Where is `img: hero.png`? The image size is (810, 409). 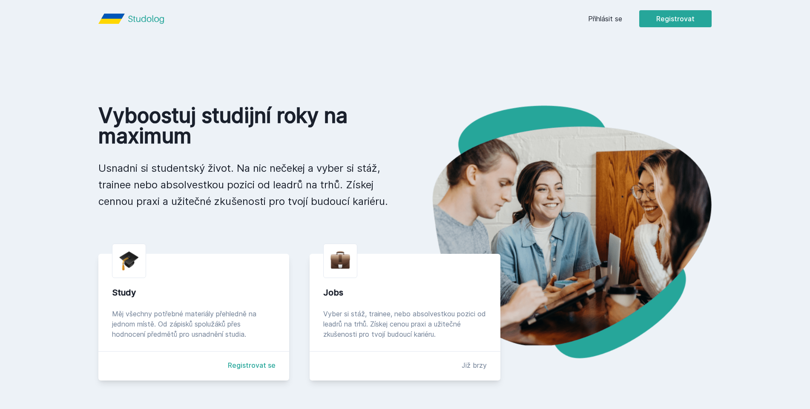 img: hero.png is located at coordinates (558, 232).